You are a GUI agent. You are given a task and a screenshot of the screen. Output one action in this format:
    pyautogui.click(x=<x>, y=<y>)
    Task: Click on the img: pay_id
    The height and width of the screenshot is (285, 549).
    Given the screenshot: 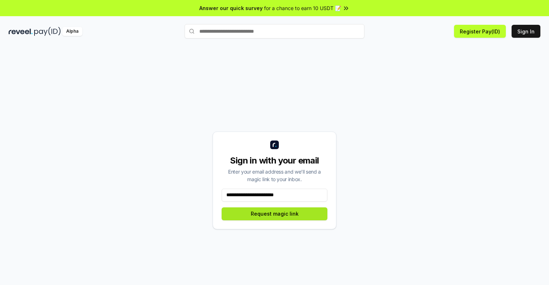 What is the action you would take?
    pyautogui.click(x=47, y=31)
    